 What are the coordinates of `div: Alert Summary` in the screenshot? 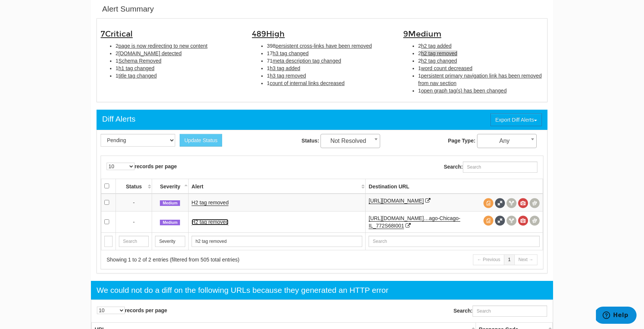 It's located at (128, 9).